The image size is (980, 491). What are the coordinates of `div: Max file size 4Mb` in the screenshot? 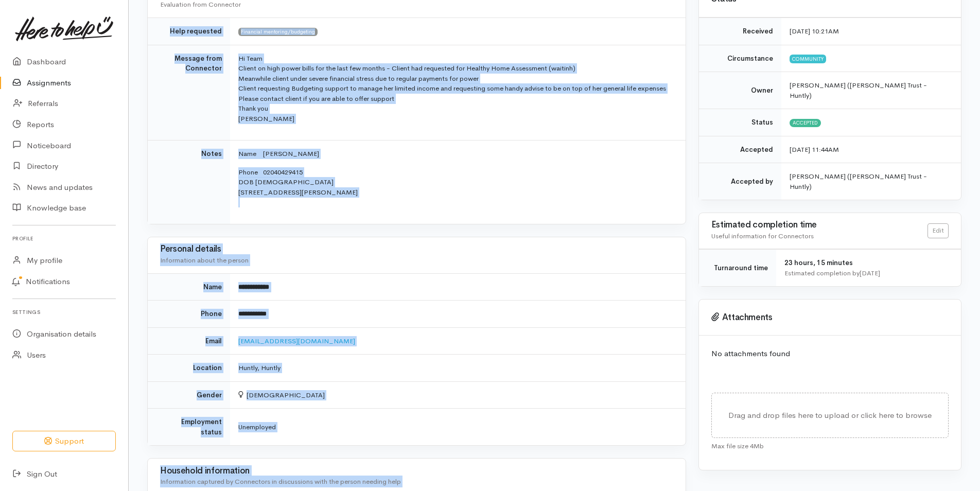 It's located at (830, 445).